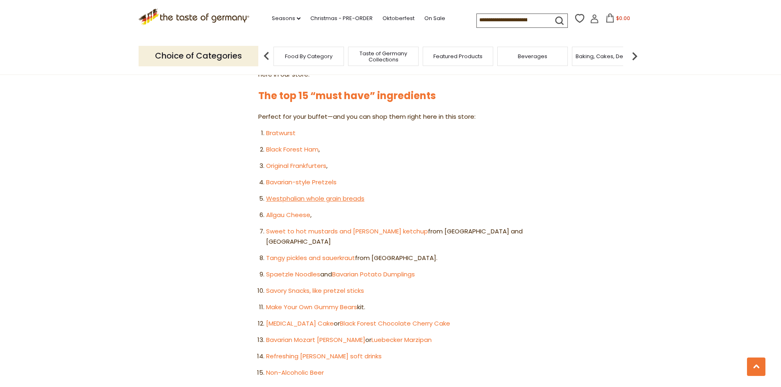 Image resolution: width=781 pixels, height=387 pixels. What do you see at coordinates (395, 323) in the screenshot?
I see `a: Black Forest Chocolate Cherry Cake` at bounding box center [395, 323].